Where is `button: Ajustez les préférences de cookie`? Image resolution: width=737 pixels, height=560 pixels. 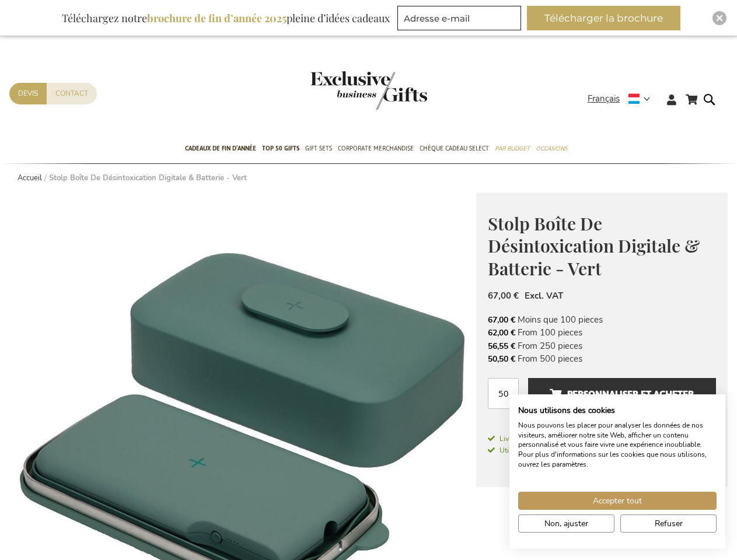
button: Ajustez les préférences de cookie is located at coordinates (566, 523).